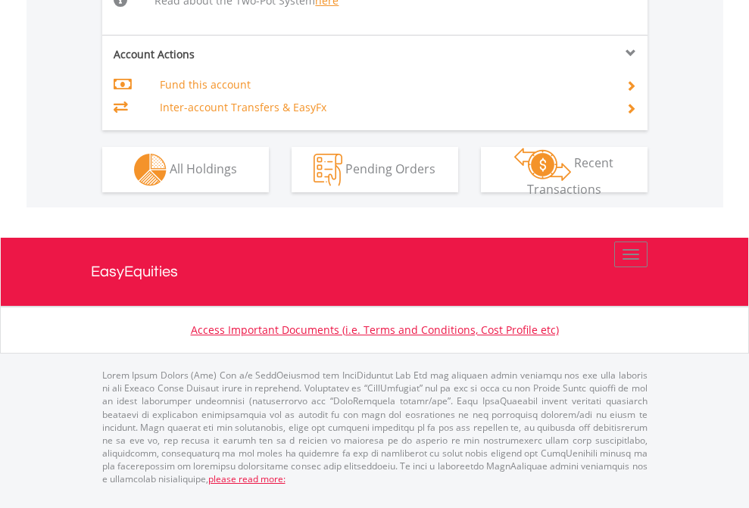 This screenshot has height=508, width=749. What do you see at coordinates (239, 55) in the screenshot?
I see `div: Account Actions` at bounding box center [239, 55].